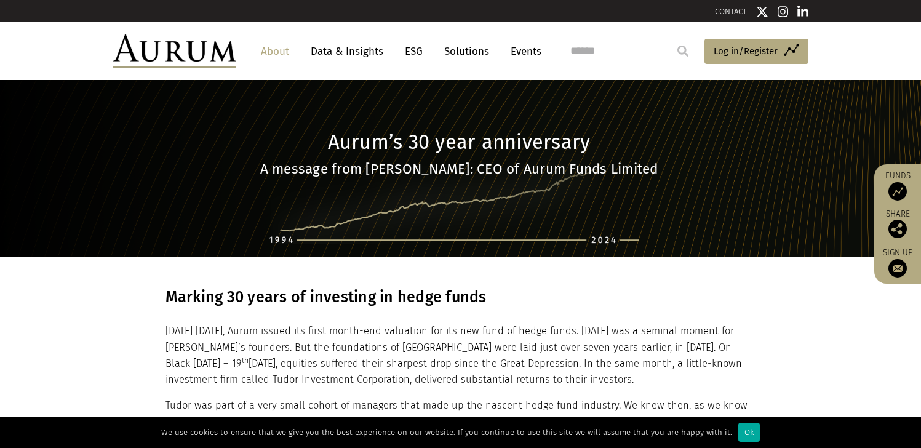 This screenshot has height=448, width=921. I want to click on a: Funds, so click(898, 185).